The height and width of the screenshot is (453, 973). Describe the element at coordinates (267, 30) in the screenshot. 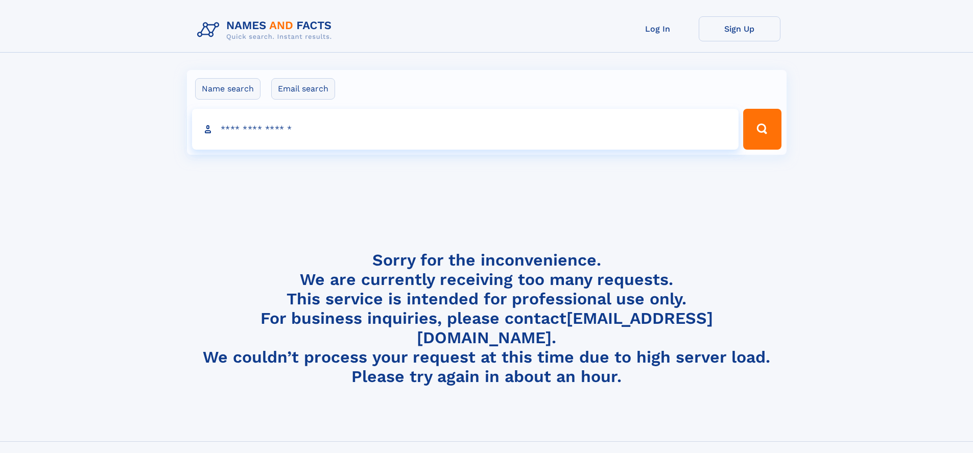

I see `img: Logo Names and Facts` at that location.